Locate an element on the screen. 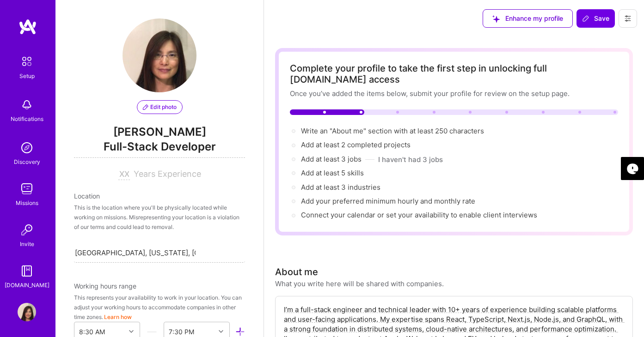 This screenshot has width=644, height=337. div: Invite is located at coordinates (27, 244).